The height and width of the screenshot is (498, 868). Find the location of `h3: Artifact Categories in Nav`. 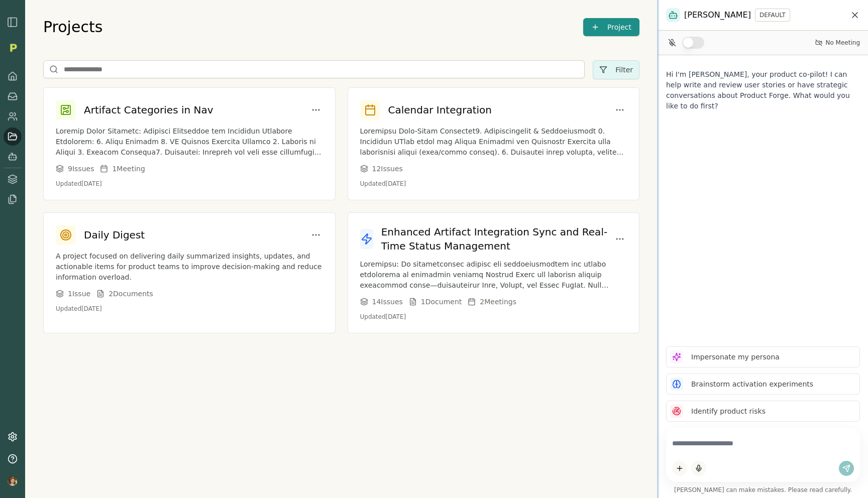

h3: Artifact Categories in Nav is located at coordinates (148, 110).